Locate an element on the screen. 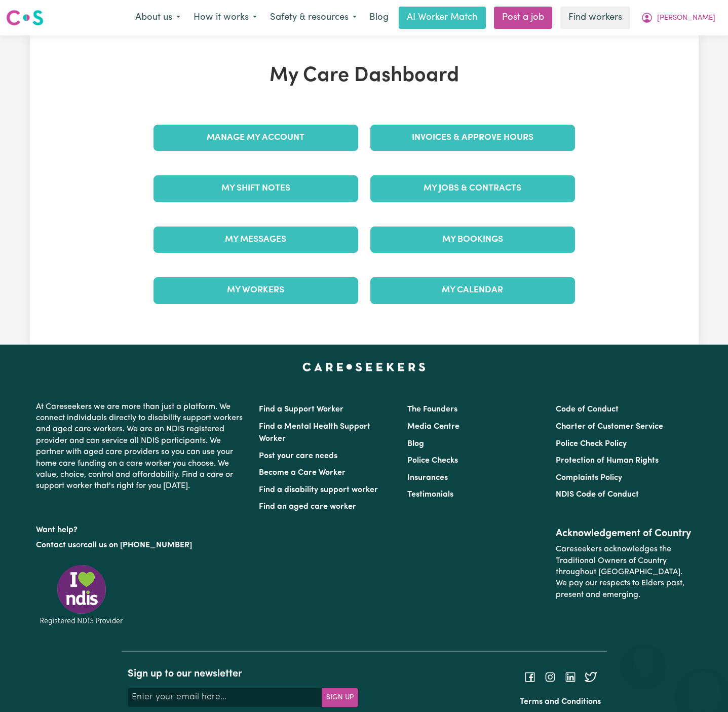 This screenshot has width=728, height=712. a: Testimonials is located at coordinates (430, 495).